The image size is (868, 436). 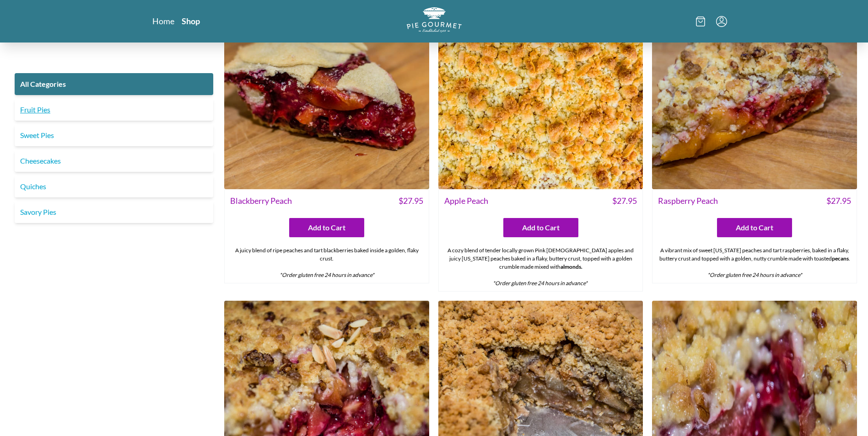 I want to click on span: Blackberry Peach, so click(x=261, y=201).